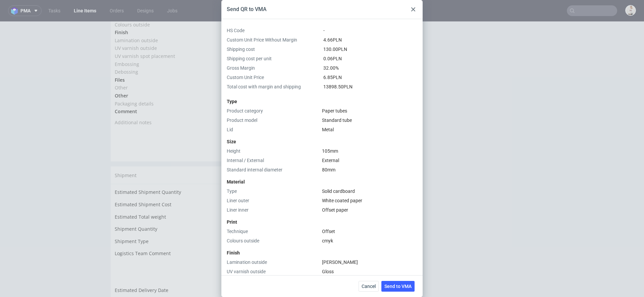 This screenshot has width=644, height=297. I want to click on span: cmyk, so click(327, 241).